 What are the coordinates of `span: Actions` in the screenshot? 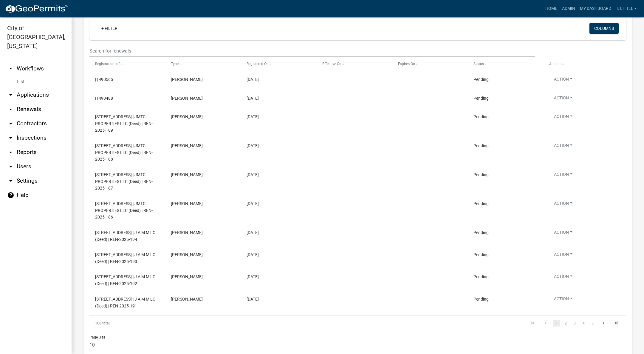 It's located at (555, 64).